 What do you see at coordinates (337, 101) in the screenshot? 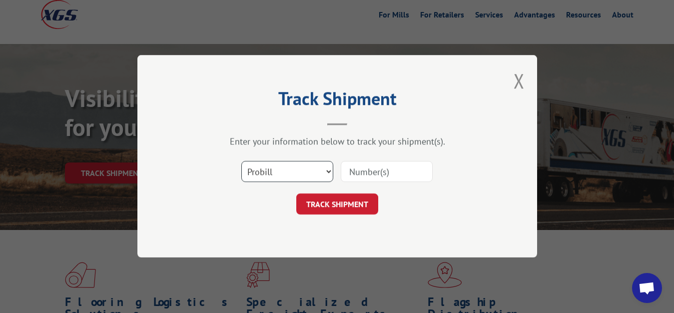
I see `h2: Track Shipment` at bounding box center [337, 101].